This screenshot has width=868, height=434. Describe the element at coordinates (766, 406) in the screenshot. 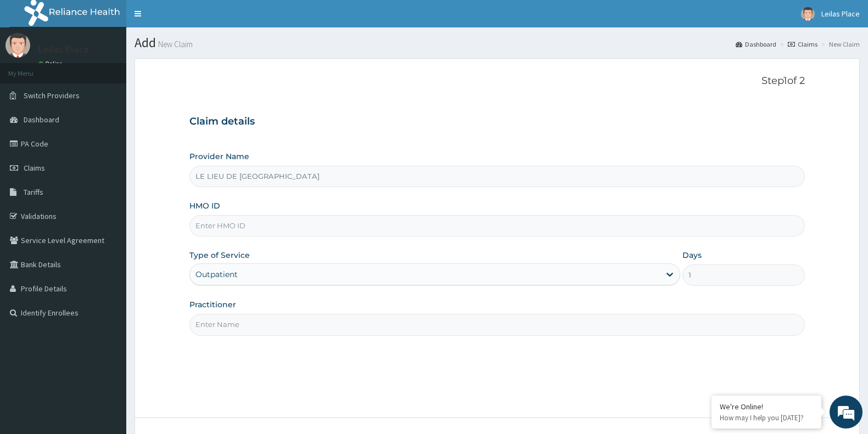

I see `div: We're Online!` at that location.